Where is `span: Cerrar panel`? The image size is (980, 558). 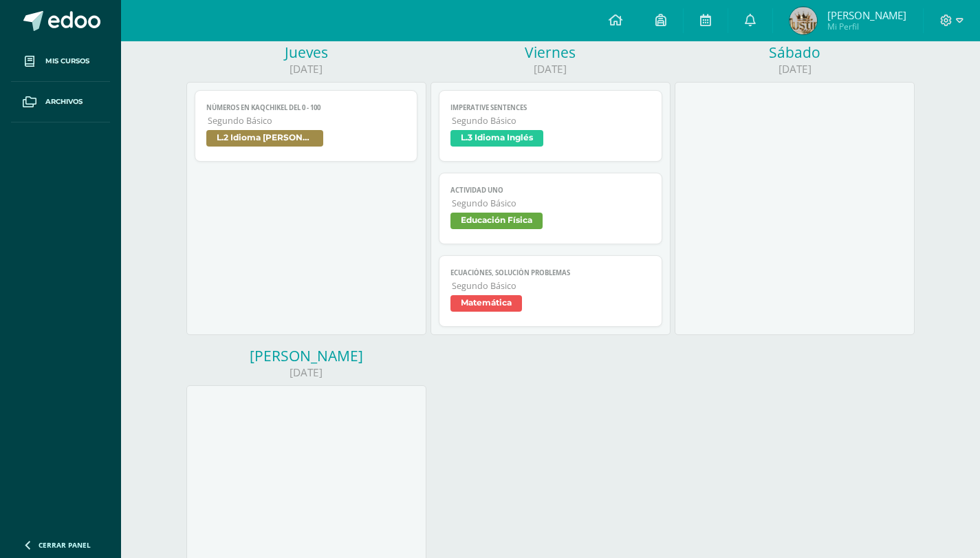 span: Cerrar panel is located at coordinates (64, 545).